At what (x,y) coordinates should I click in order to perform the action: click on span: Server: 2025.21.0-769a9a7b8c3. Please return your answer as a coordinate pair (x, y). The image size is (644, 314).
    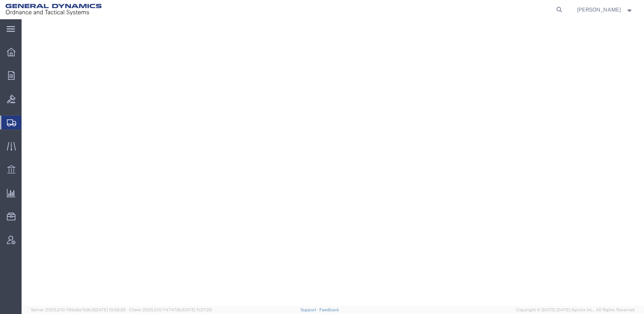
    Looking at the image, I should click on (78, 310).